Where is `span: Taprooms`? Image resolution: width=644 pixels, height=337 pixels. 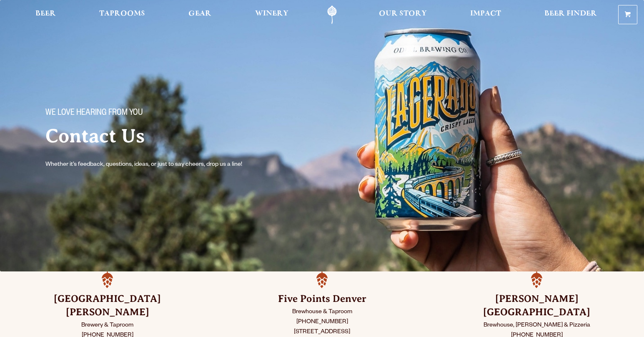 span: Taprooms is located at coordinates (122, 14).